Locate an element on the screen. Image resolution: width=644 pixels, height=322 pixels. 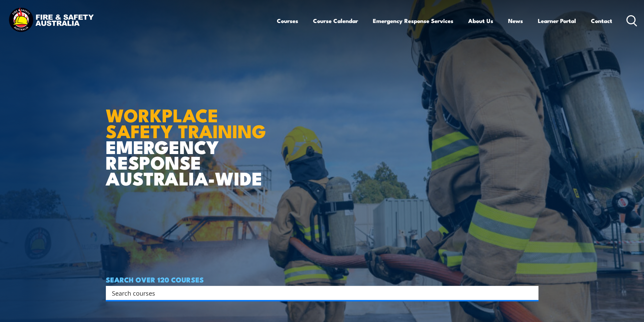
a: Courses is located at coordinates (287, 21).